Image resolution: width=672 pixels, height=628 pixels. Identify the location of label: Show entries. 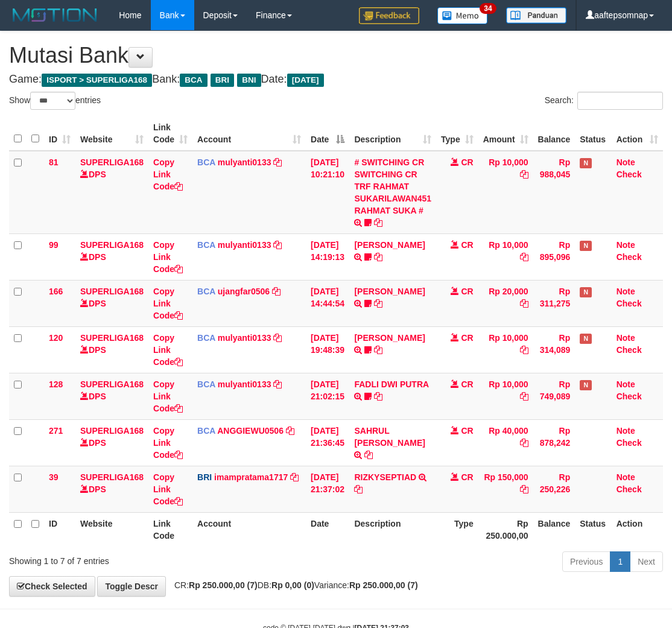
(55, 101).